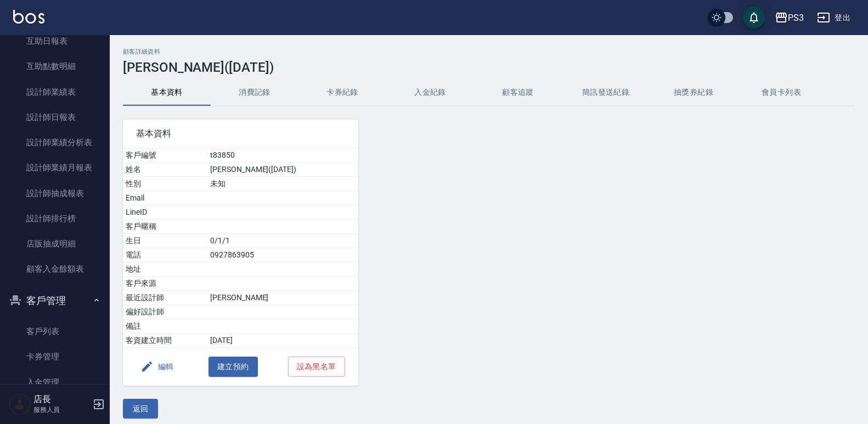 The image size is (868, 424). I want to click on button: 抽獎券紀錄, so click(693, 93).